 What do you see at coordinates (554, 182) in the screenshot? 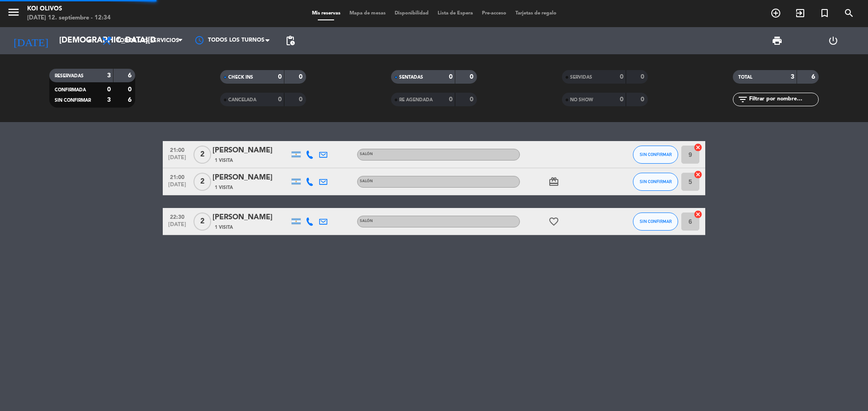
I see `i: card_giftcard` at bounding box center [554, 182].